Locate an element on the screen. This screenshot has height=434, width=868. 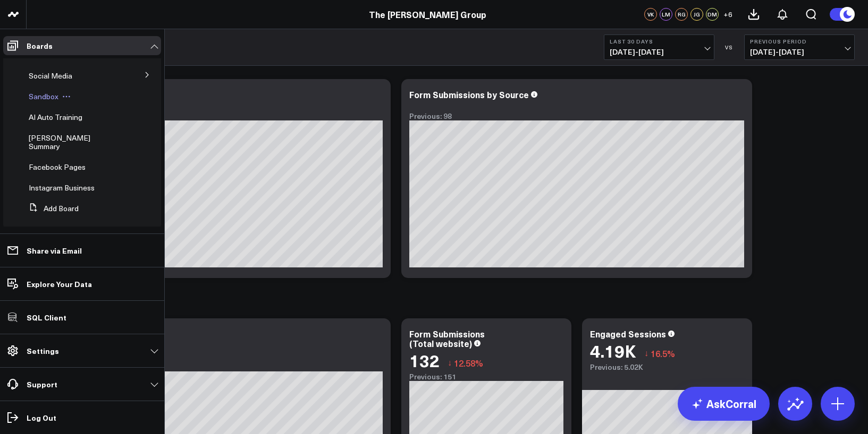
span: + 6 is located at coordinates (728, 14).